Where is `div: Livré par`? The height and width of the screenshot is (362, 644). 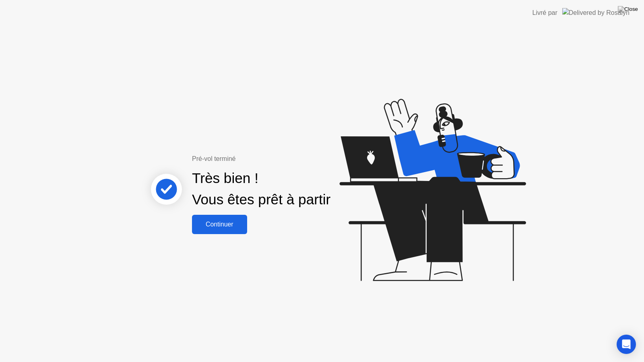 div: Livré par is located at coordinates (545, 13).